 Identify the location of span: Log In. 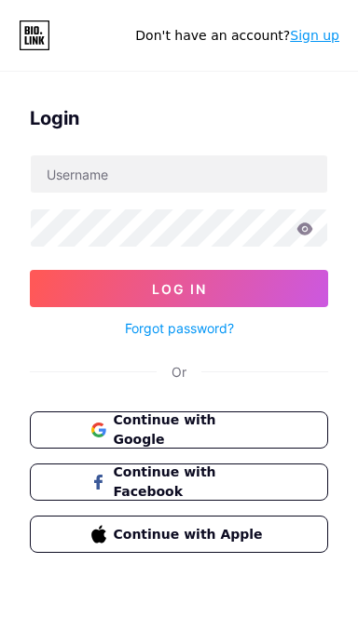
(179, 288).